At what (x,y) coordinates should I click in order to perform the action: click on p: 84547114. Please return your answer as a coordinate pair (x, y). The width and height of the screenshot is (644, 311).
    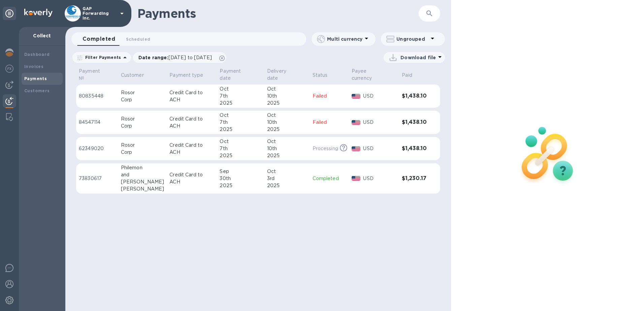
    Looking at the image, I should click on (97, 122).